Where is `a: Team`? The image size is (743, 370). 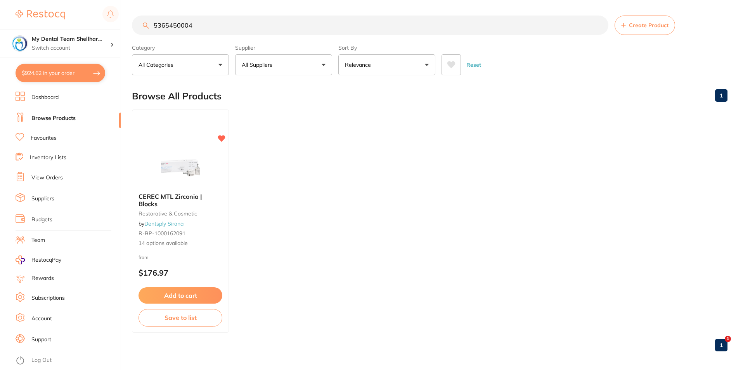 a: Team is located at coordinates (38, 240).